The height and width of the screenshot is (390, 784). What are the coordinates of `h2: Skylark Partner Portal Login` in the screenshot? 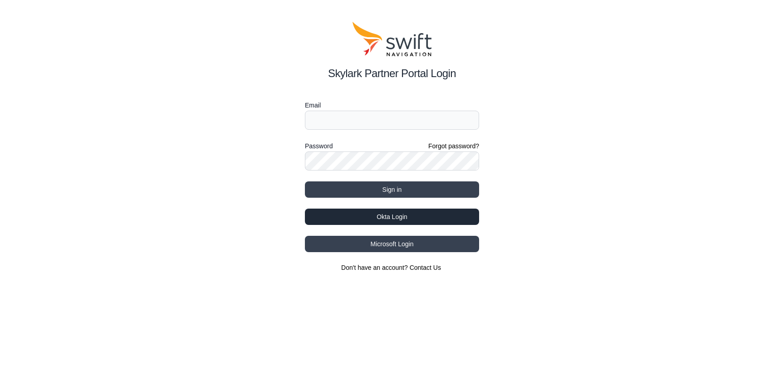 It's located at (392, 74).